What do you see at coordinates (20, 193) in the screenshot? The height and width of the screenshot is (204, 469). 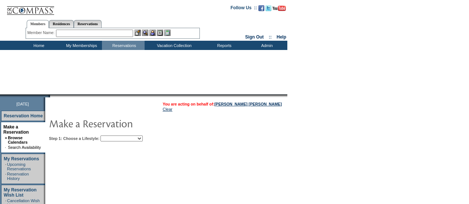 I see `a: My Reservation Wish List` at bounding box center [20, 193].